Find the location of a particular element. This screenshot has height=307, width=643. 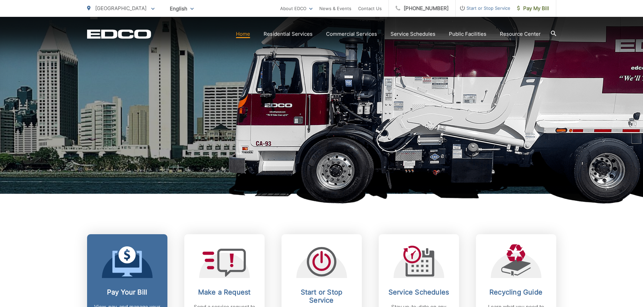

h2: Make a Request is located at coordinates (224, 292).